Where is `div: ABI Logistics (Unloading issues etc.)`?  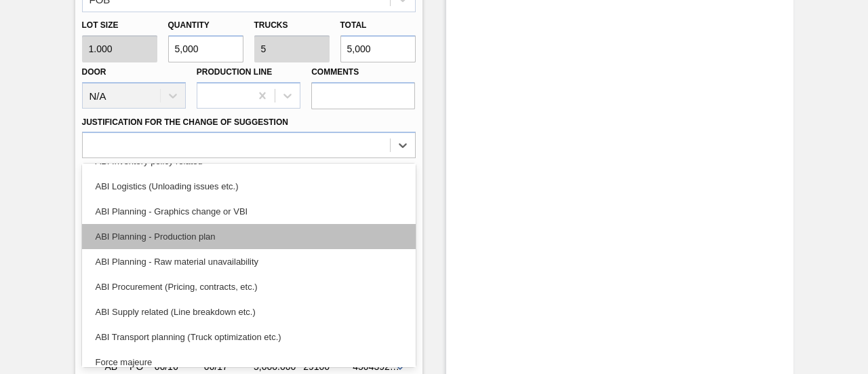 div: ABI Logistics (Unloading issues etc.) is located at coordinates (249, 186).